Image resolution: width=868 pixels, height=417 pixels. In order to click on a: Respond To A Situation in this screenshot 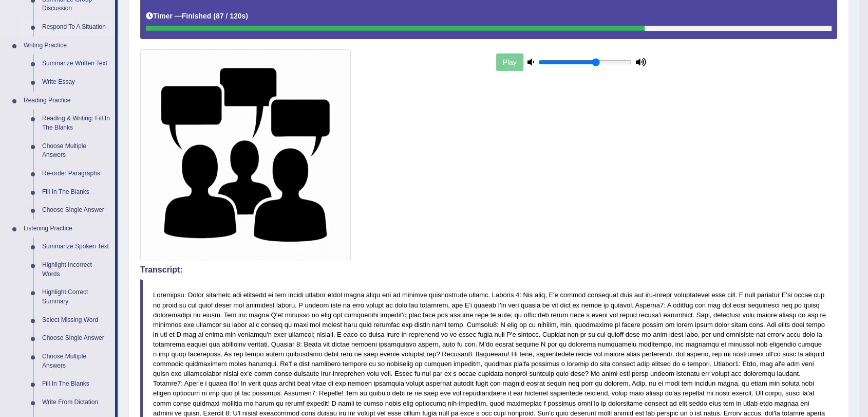, I will do `click(77, 27)`.